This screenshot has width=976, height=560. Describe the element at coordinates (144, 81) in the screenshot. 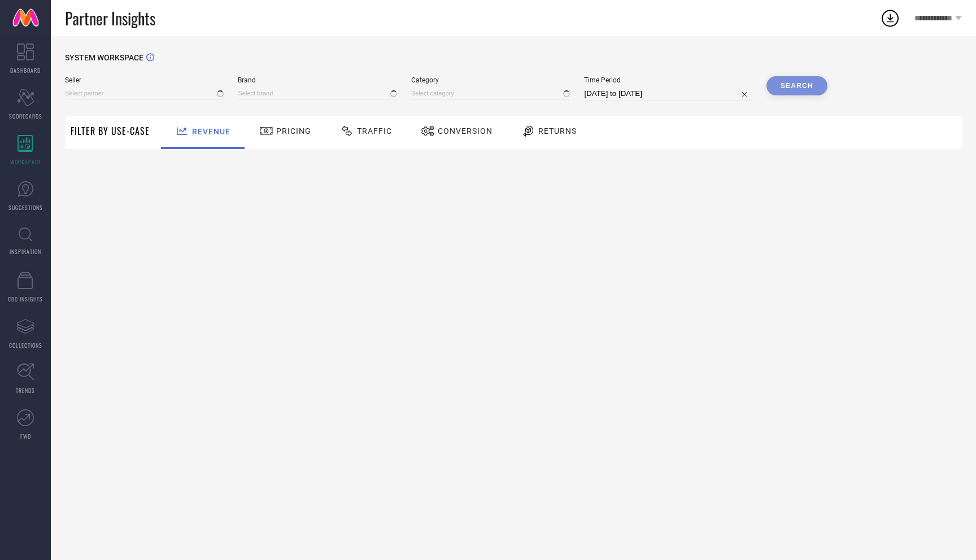

I see `span: Seller` at that location.